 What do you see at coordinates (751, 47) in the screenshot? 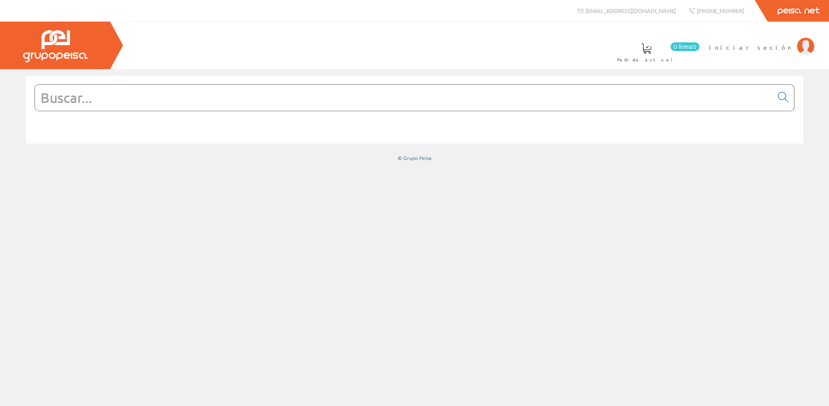
I see `span: Iniciar sesión` at bounding box center [751, 47].